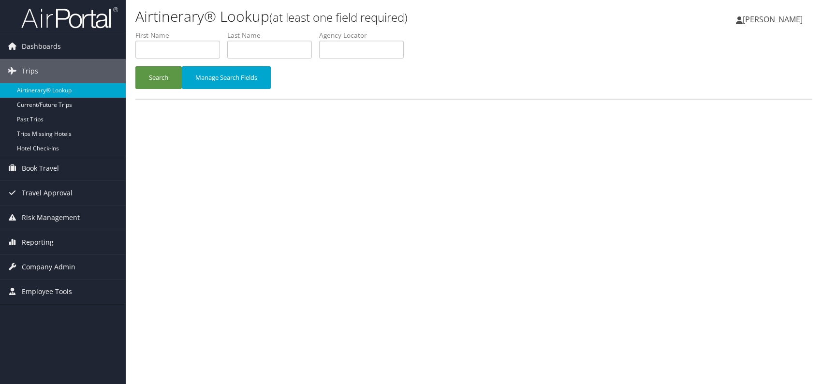 This screenshot has width=822, height=384. I want to click on label: Agency Locator, so click(365, 35).